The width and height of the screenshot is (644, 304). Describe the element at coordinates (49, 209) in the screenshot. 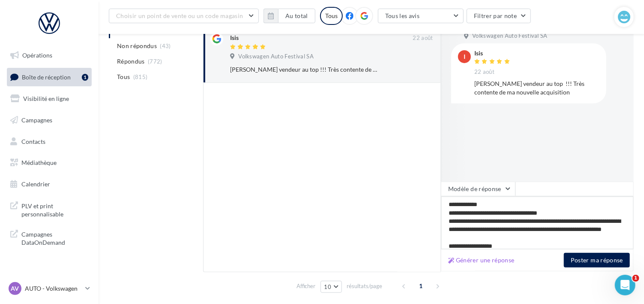

I see `a: PLV et print personnalisable` at that location.